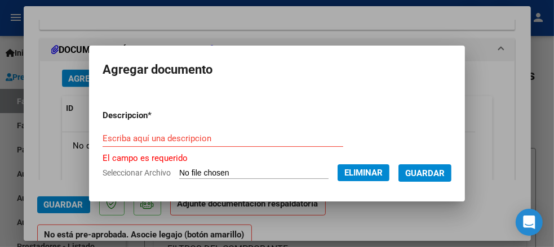 This screenshot has height=247, width=554. Describe the element at coordinates (155, 116) in the screenshot. I see `p: Descripcion` at that location.